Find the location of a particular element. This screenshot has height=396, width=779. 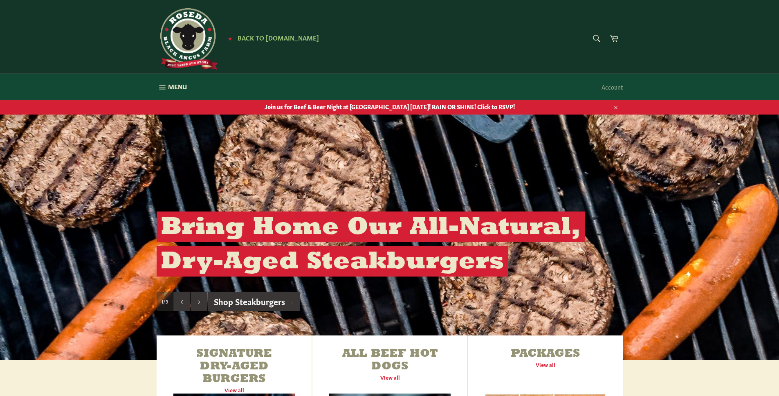

div: Slide 1, current is located at coordinates (165, 301).